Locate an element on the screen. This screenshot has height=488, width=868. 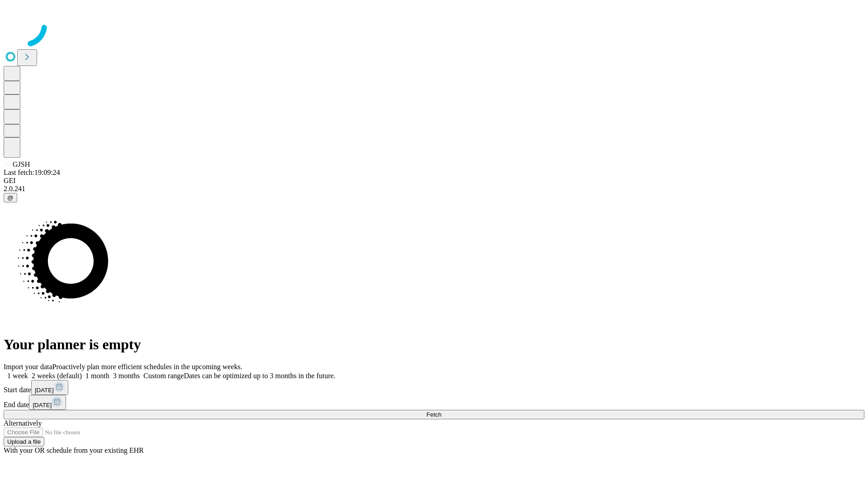
h1: Your planner is empty is located at coordinates (434, 344).